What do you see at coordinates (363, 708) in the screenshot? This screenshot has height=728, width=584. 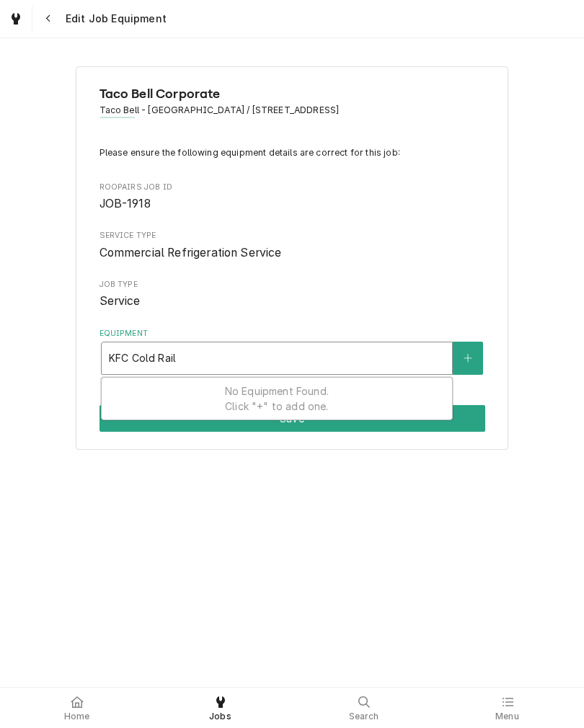 I see `a: Search` at bounding box center [363, 708].